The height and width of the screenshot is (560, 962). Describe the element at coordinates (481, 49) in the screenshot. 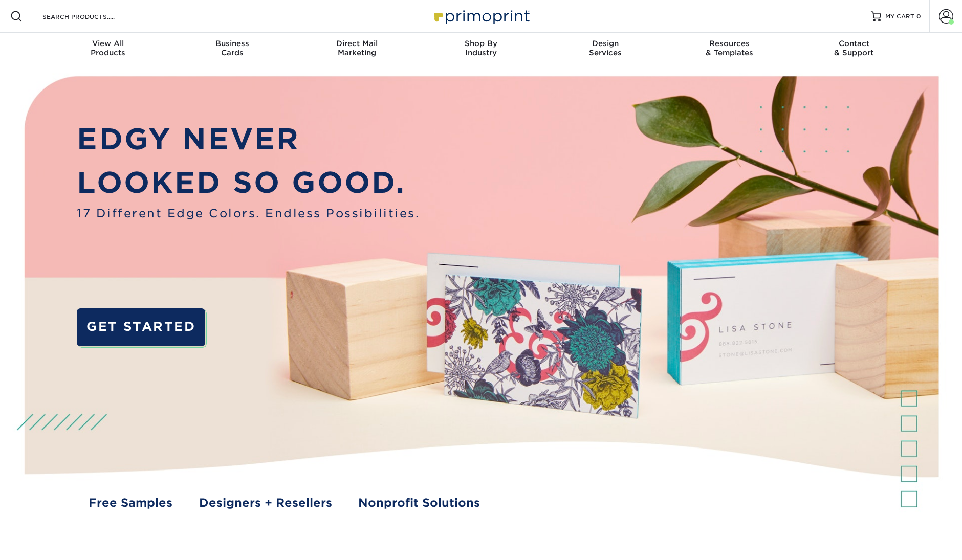

I see `a: Shop ByIndustry` at that location.